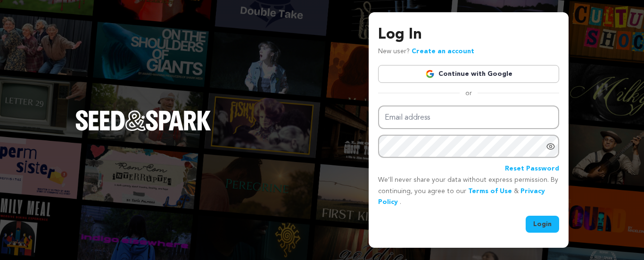 The width and height of the screenshot is (644, 260). I want to click on h3: Log In, so click(469, 35).